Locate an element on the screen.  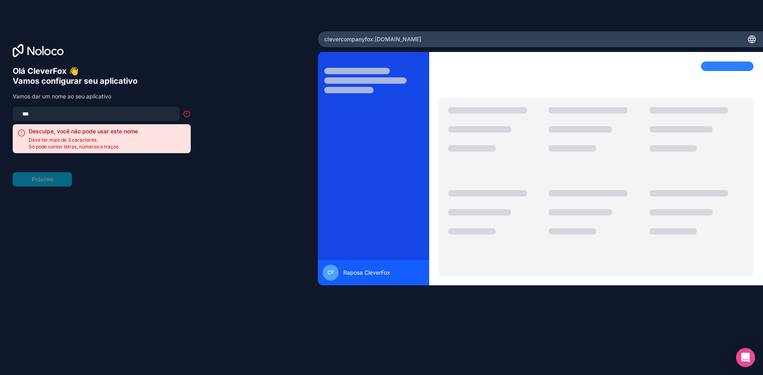
font: Raposa CleverFox is located at coordinates (367, 272).